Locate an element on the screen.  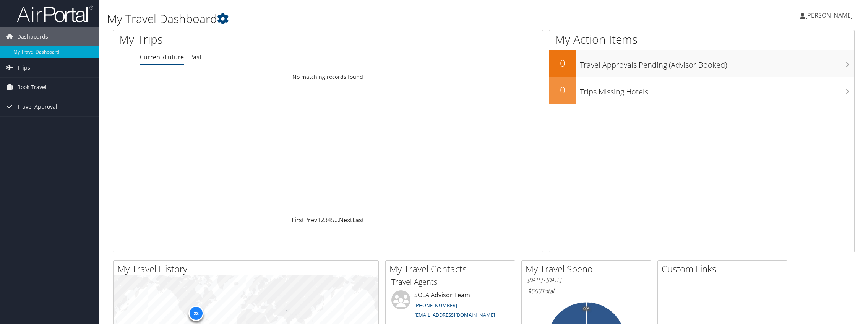
h1: My Action Items is located at coordinates (701, 40).